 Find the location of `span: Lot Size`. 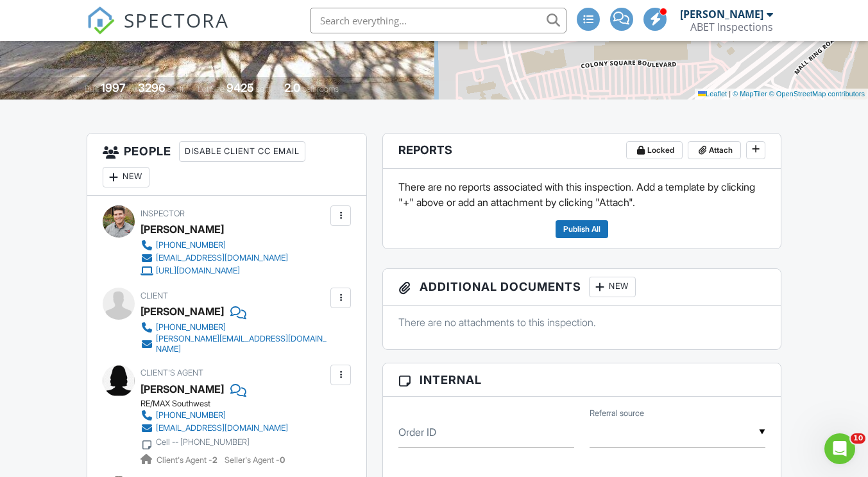

span: Lot Size is located at coordinates (211, 88).